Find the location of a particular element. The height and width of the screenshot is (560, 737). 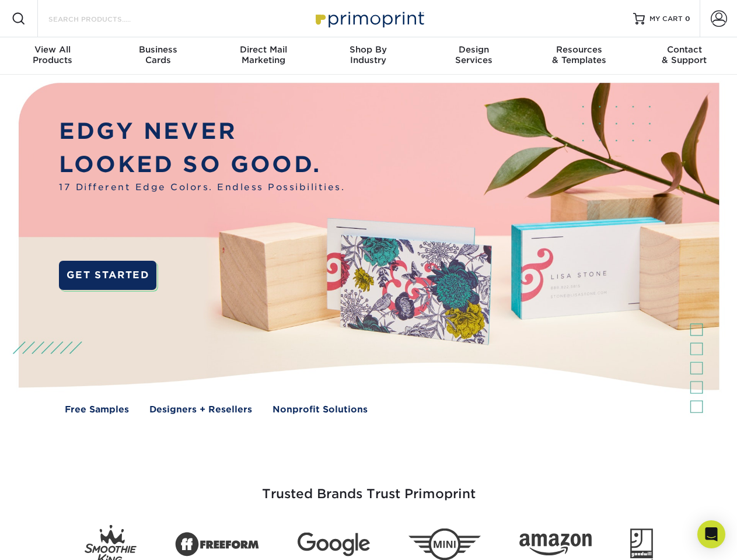

span: 0 is located at coordinates (687, 19).